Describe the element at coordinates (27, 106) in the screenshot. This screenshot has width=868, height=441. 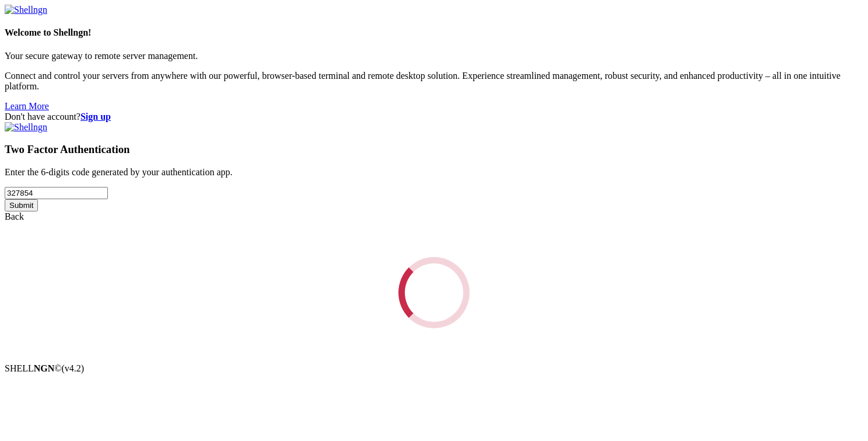
I see `a: Learn More` at that location.